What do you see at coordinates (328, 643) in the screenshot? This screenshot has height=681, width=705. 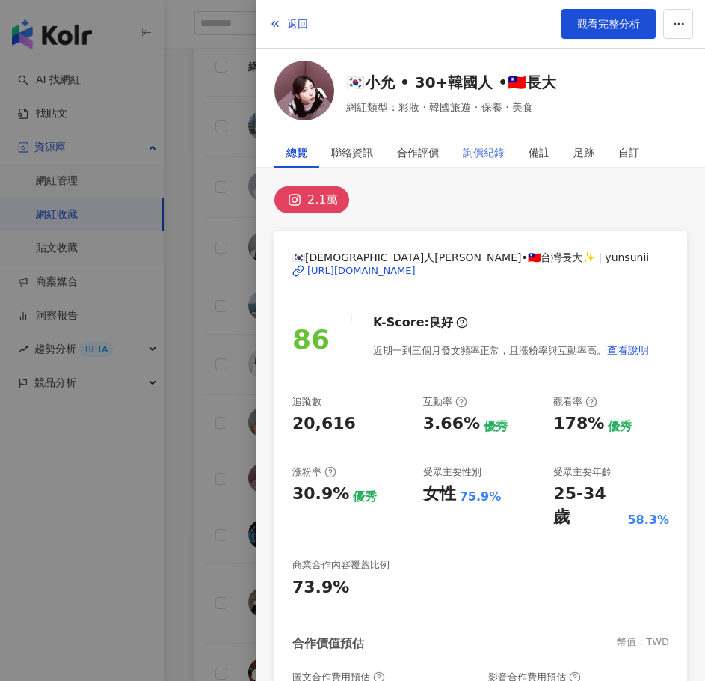 I see `div: 合作價值預估` at bounding box center [328, 643].